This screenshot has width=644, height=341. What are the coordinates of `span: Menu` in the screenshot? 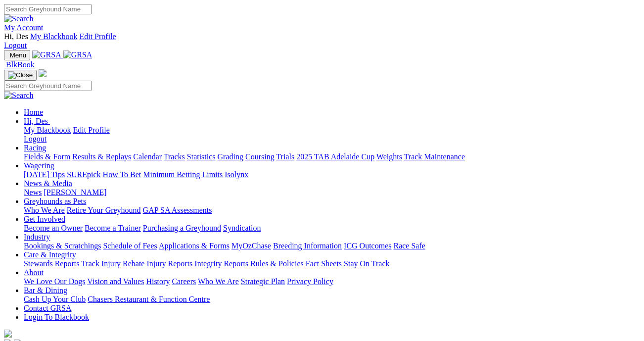 It's located at (18, 55).